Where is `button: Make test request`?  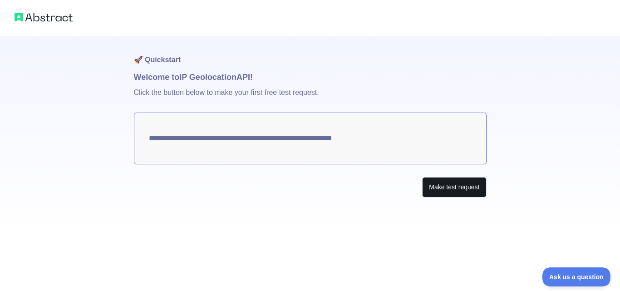
button: Make test request is located at coordinates (454, 187).